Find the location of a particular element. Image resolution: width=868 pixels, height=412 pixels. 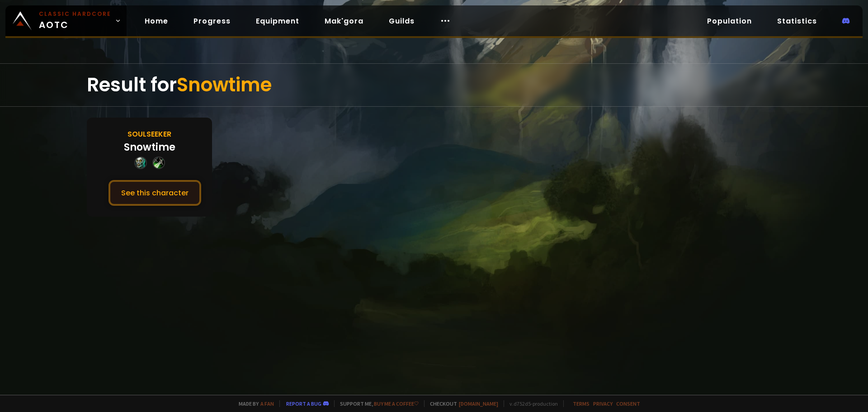

a: Classic HardcoreAOTC is located at coordinates (66, 21).